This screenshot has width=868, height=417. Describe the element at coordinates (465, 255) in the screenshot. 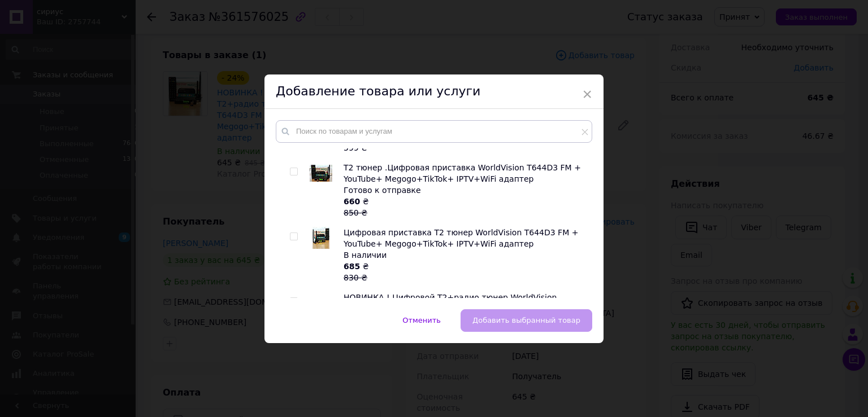

I see `div: В наличии` at that location.